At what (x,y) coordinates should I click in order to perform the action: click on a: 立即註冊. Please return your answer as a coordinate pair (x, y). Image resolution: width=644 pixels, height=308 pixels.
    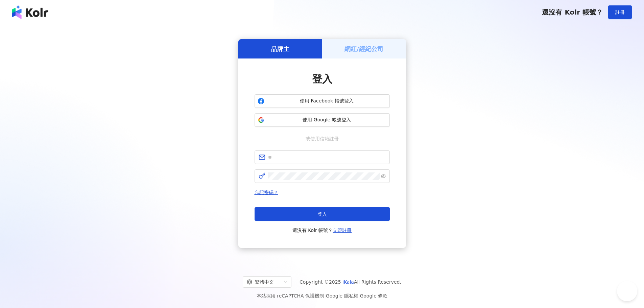
    Looking at the image, I should click on (342, 230).